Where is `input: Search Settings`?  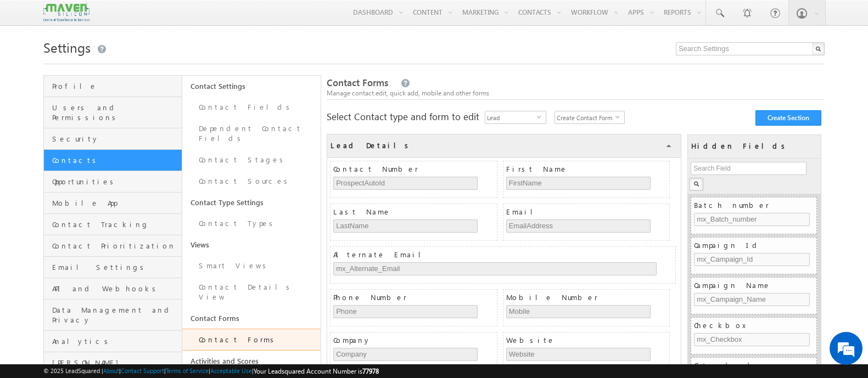
input: Search Settings is located at coordinates (750, 49).